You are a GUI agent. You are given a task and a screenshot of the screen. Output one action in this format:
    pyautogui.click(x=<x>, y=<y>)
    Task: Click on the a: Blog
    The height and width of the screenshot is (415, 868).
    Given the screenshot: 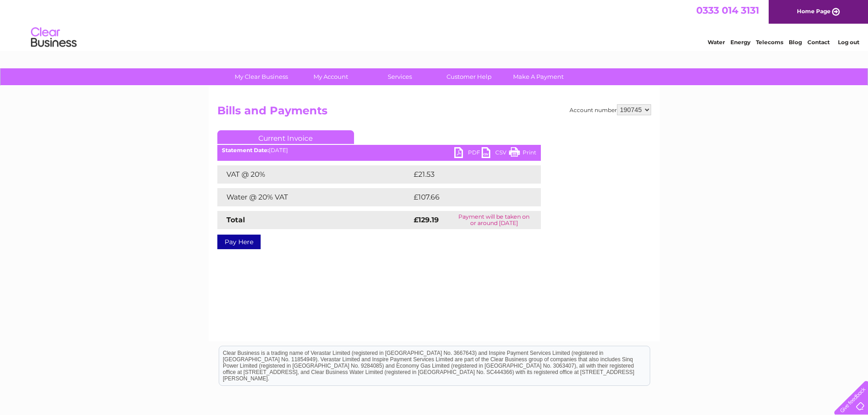 What is the action you would take?
    pyautogui.click(x=795, y=42)
    